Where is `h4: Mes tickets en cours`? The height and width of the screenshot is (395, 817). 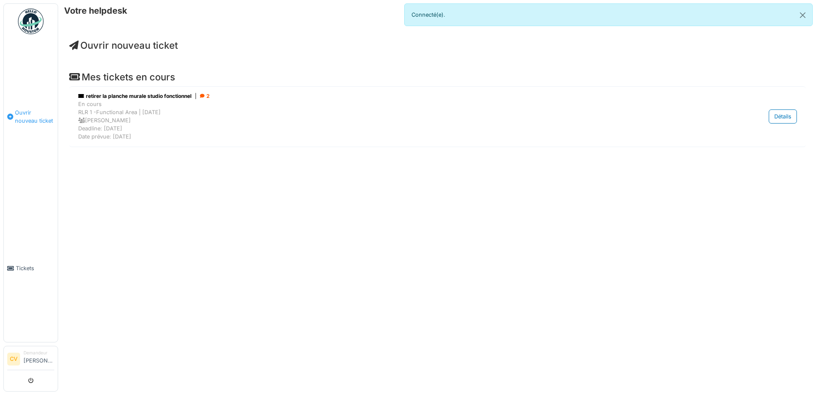
h4: Mes tickets en cours is located at coordinates (437, 77).